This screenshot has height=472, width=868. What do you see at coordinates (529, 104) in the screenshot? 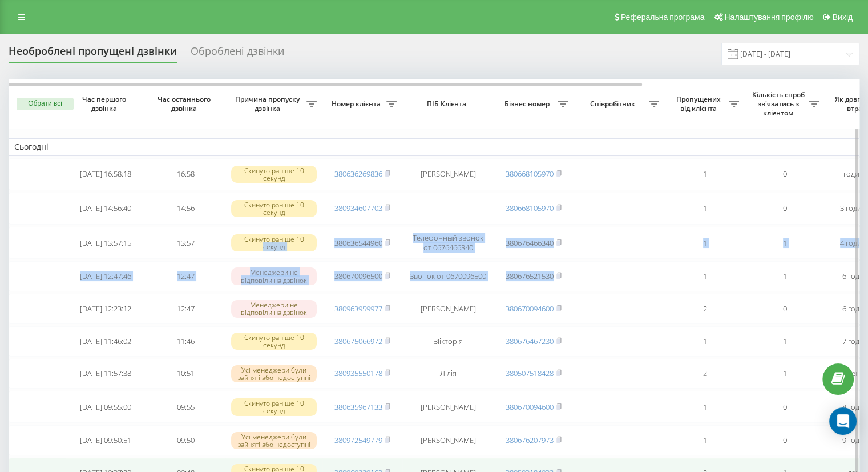
I see `span: Бізнес номер` at bounding box center [529, 104].